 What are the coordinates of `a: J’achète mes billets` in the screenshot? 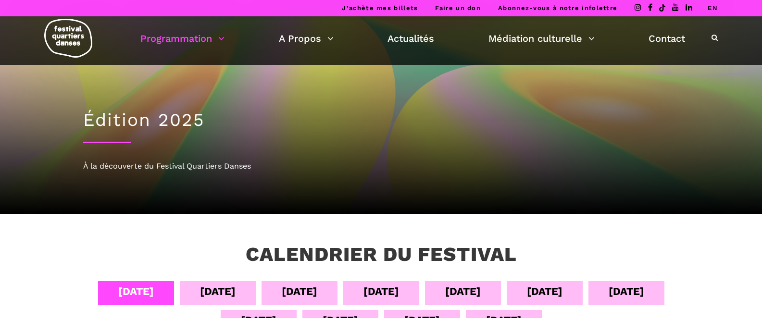 It's located at (380, 8).